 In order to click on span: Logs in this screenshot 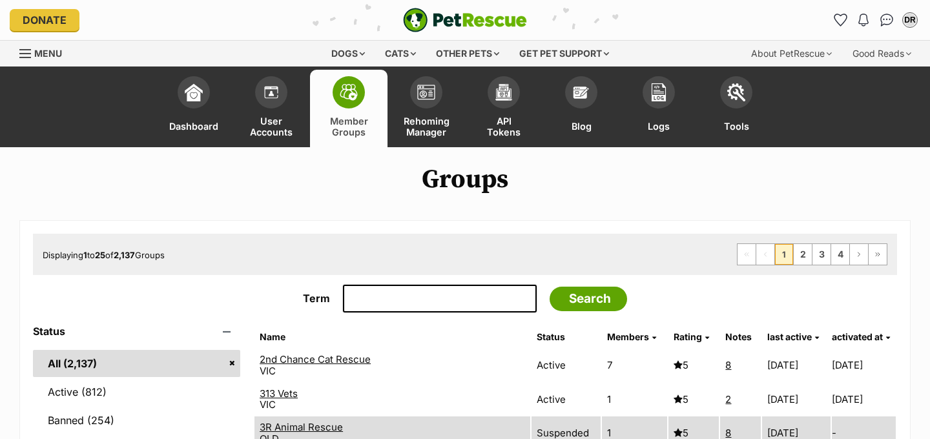, I will do `click(659, 126)`.